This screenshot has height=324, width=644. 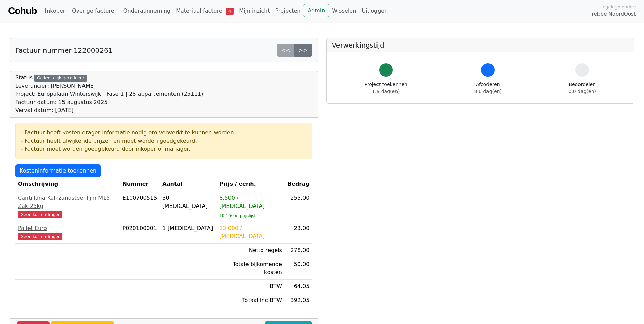 What do you see at coordinates (147, 11) in the screenshot?
I see `a: Onderaanneming` at bounding box center [147, 11].